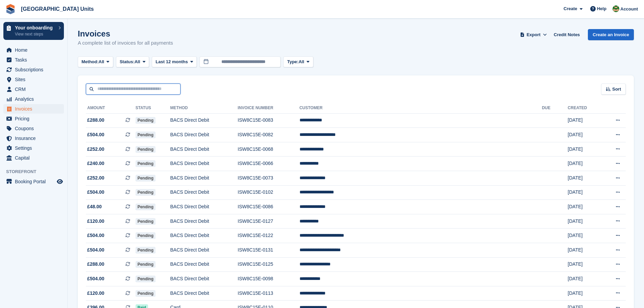 The width and height of the screenshot is (644, 308). What do you see at coordinates (35, 138) in the screenshot?
I see `span: Insurance` at bounding box center [35, 138].